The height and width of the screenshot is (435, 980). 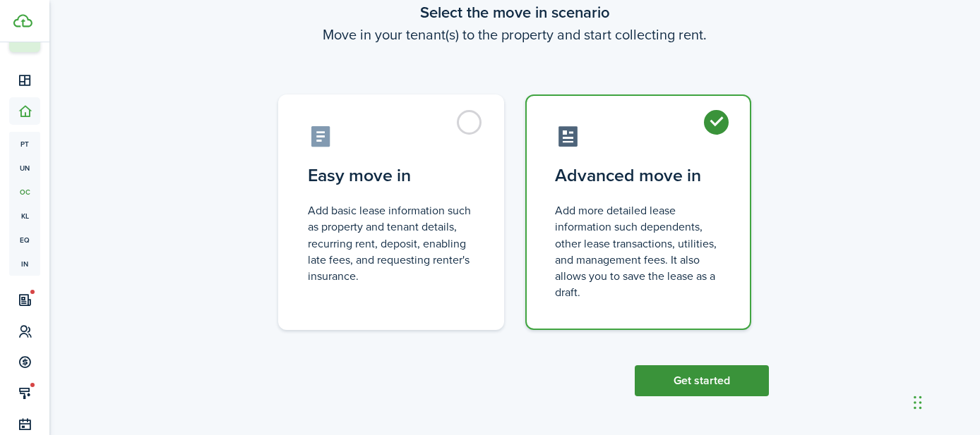 I want to click on div: Chat Widget, so click(x=945, y=401).